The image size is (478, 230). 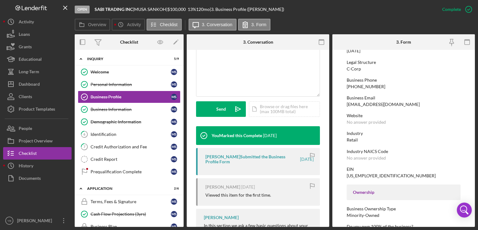 What do you see at coordinates (129, 147) in the screenshot?
I see `a: 7Credit Authorization and FeeMS` at bounding box center [129, 147].